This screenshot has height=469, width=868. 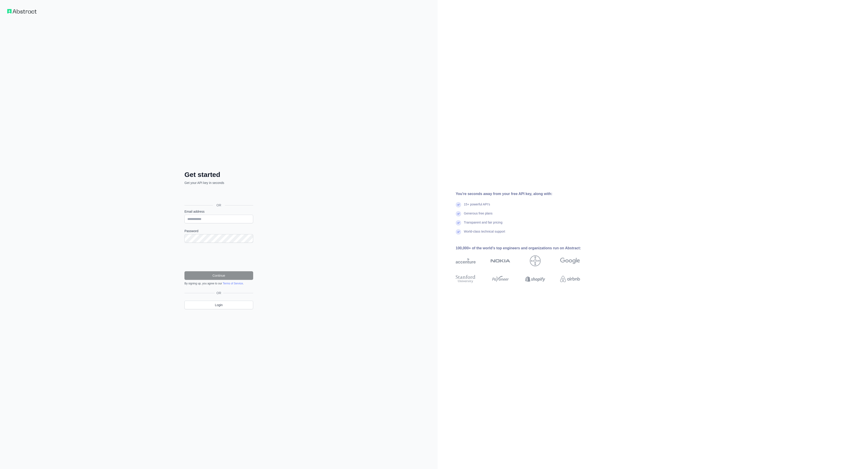 What do you see at coordinates (219, 230) in the screenshot?
I see `label: Password` at bounding box center [219, 230].